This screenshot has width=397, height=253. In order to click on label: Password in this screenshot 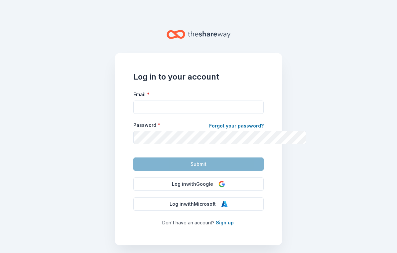, I will do `click(147, 125)`.